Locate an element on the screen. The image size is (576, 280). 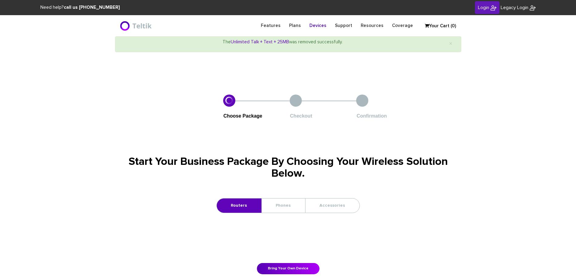
a: Legacy Login is located at coordinates (518, 8).